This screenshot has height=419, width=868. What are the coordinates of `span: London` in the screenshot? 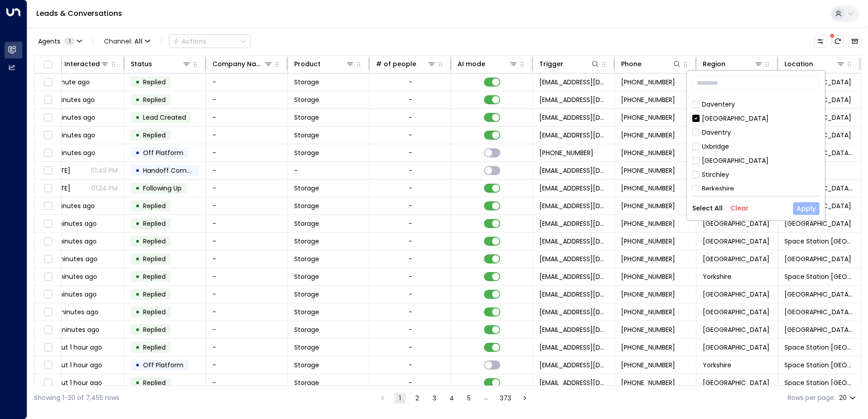 It's located at (736, 330).